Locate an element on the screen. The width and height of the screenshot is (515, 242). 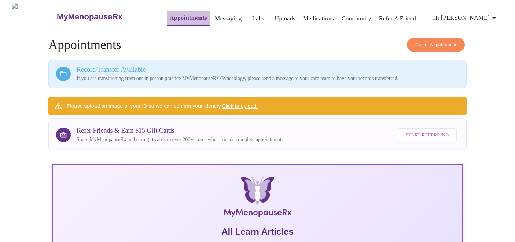
a: Medications is located at coordinates (318, 19).